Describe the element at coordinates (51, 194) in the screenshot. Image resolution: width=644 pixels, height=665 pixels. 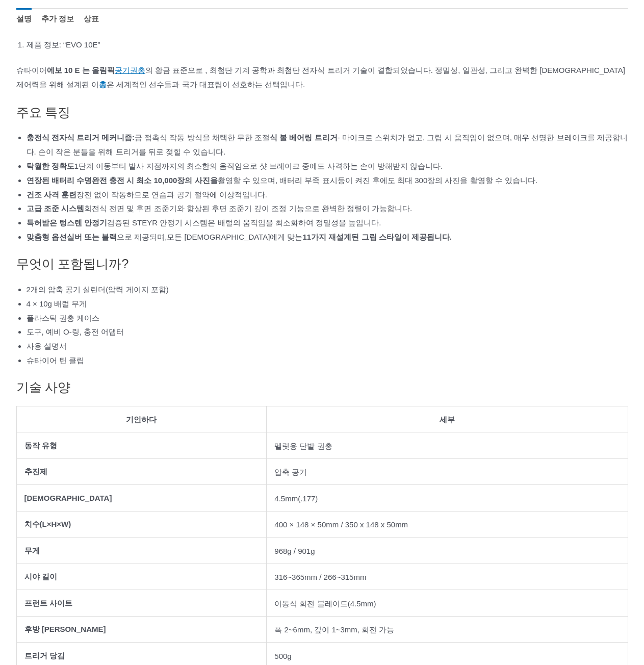
I see `font: 건조 사격 훈련` at that location.